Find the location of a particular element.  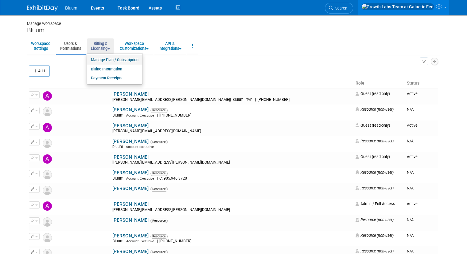

span: Account executive is located at coordinates (140, 147).